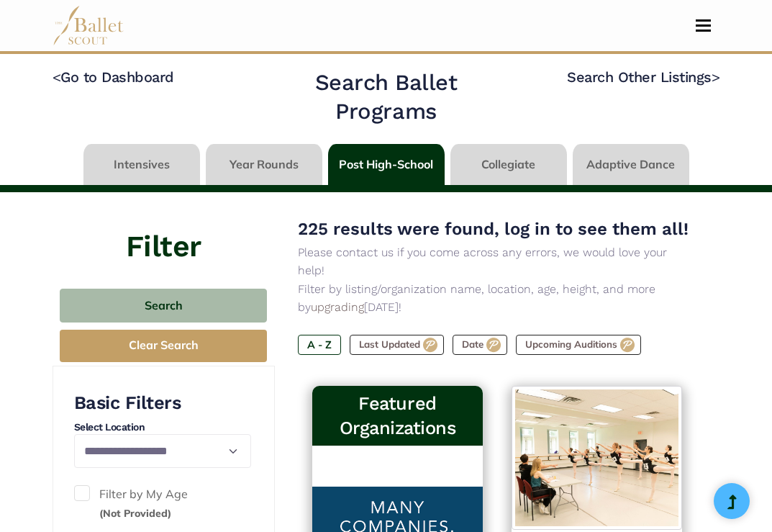  What do you see at coordinates (497, 261) in the screenshot?
I see `p: Please contact us if you come across any errors, we would love your help!` at bounding box center [497, 261].